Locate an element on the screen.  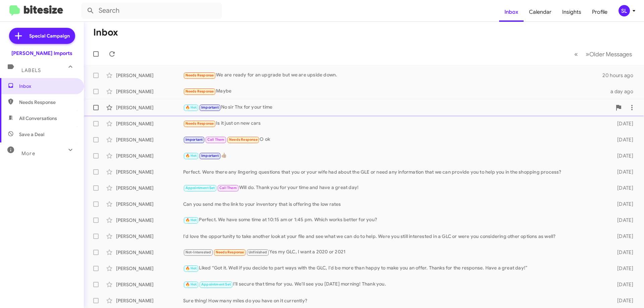
div: O ok is located at coordinates (395, 140).